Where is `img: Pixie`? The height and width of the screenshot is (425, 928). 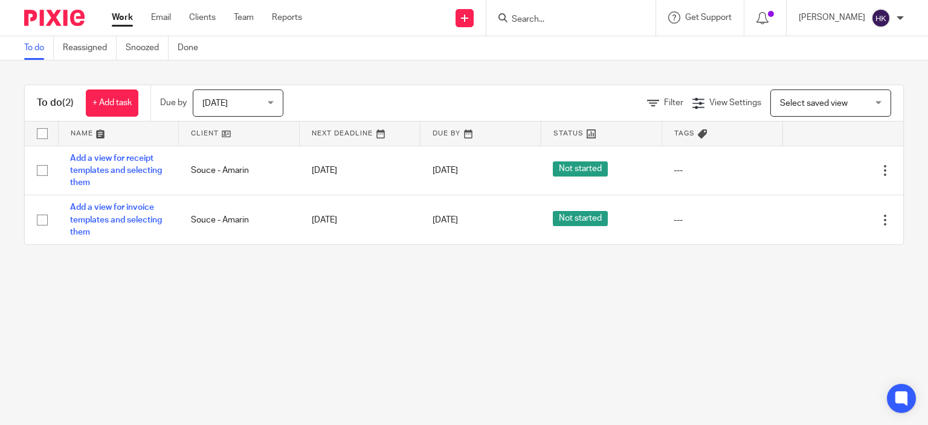 img: Pixie is located at coordinates (54, 18).